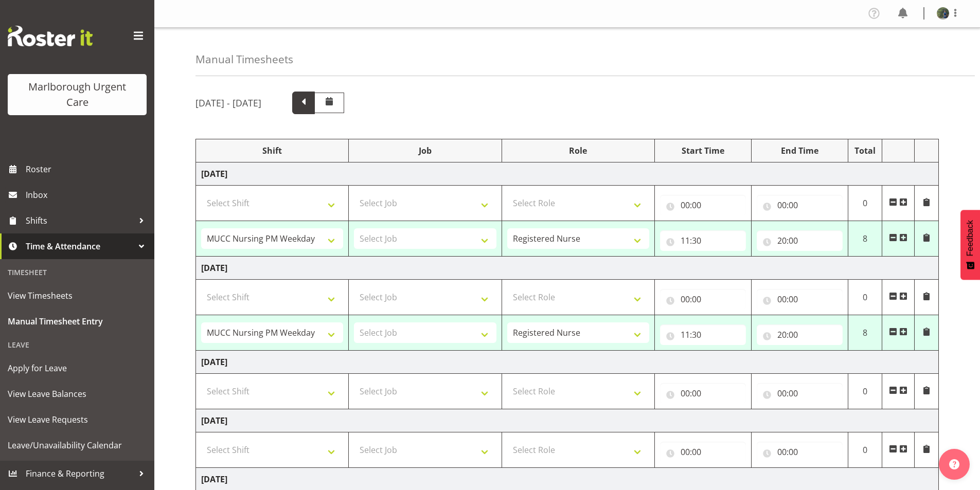 Image resolution: width=980 pixels, height=490 pixels. I want to click on img: gloria-varghese83ea2632f453239292d4b008d7aa8107.png, so click(943, 13).